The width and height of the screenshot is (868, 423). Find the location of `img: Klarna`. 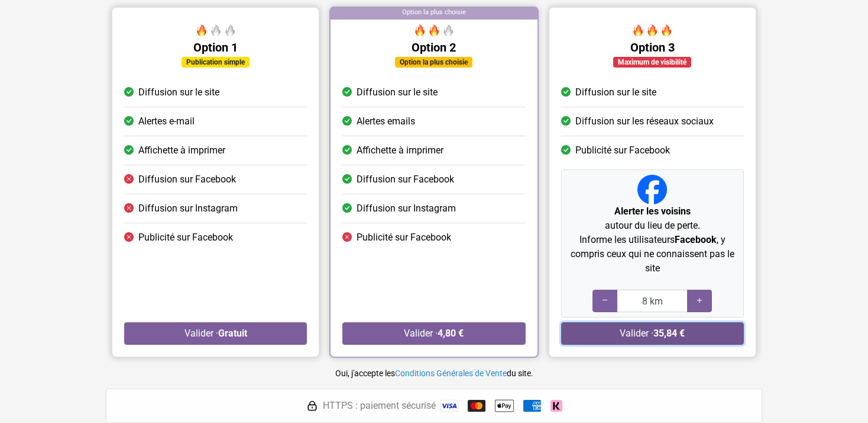

img: Klarna is located at coordinates (557, 405).